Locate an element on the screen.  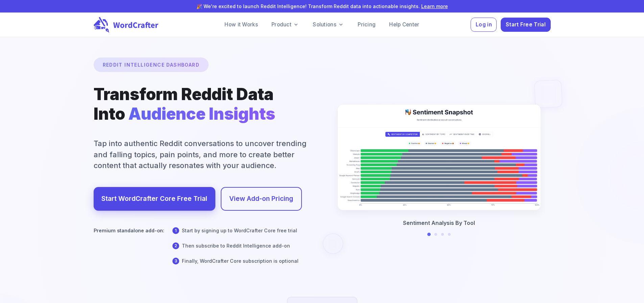
a: Solutions is located at coordinates (328, 25).